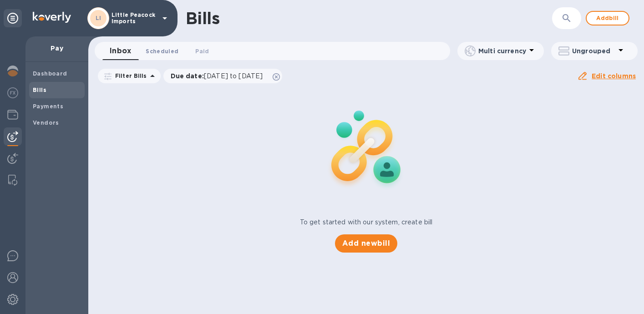 This screenshot has width=644, height=314. I want to click on p: To get started with our system, create bill, so click(367, 222).